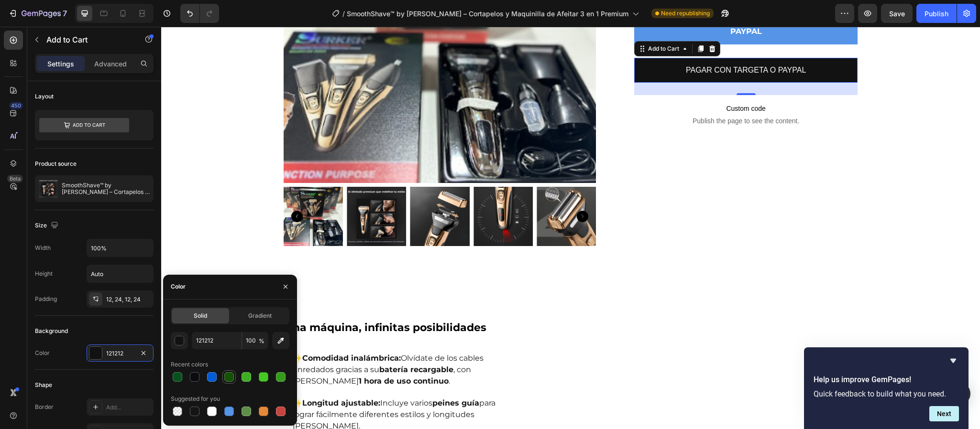 This screenshot has height=429, width=980. What do you see at coordinates (135, 190) in the screenshot?
I see `button: Carousel Back Arrow` at bounding box center [135, 190].